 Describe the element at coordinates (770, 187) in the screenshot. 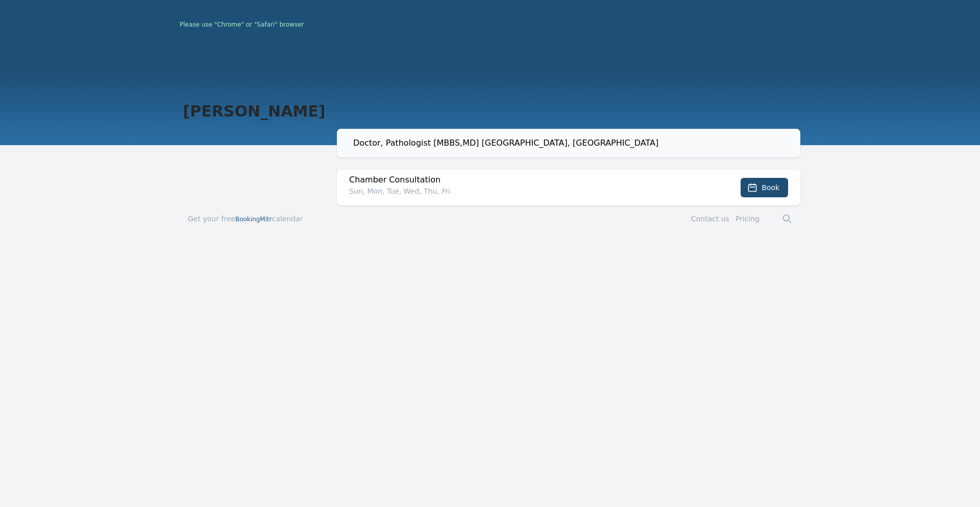

I see `span: Book` at that location.